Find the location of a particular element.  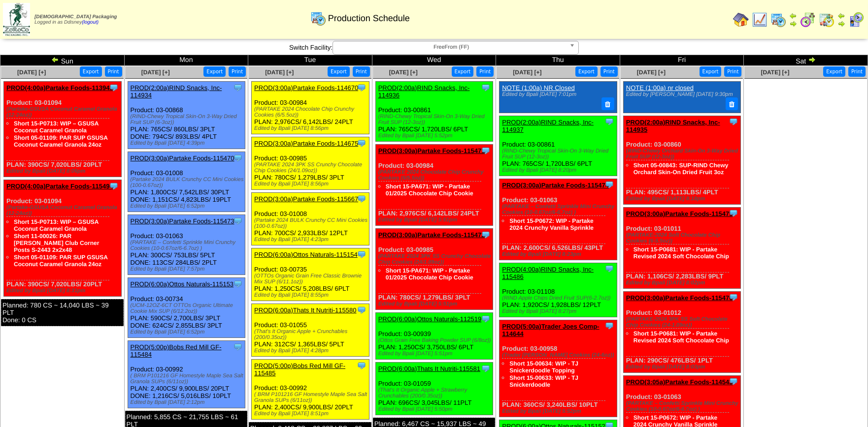

div: (OTTOs Organic Grain Free Classic Brownie Mix SUP (6/11.1oz)) is located at coordinates (311, 279).